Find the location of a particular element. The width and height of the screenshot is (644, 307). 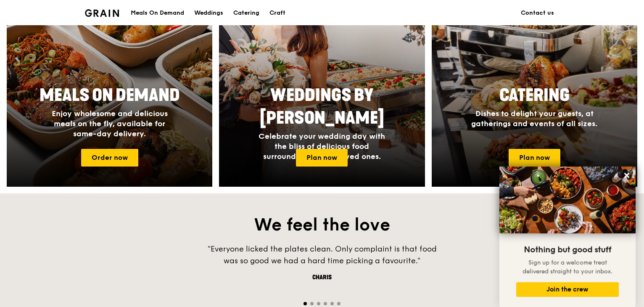

img: Grain is located at coordinates (102, 13).